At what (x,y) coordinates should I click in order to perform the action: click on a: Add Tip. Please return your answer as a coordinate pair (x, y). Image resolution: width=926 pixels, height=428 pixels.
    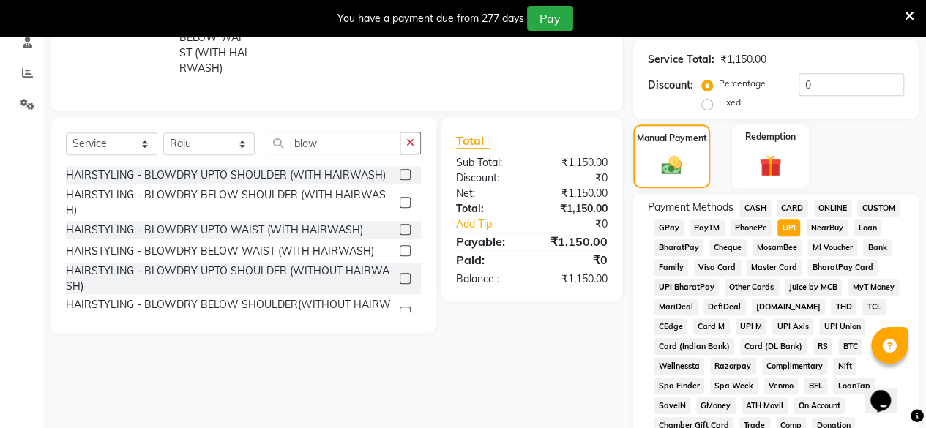
    Looking at the image, I should click on (496, 224).